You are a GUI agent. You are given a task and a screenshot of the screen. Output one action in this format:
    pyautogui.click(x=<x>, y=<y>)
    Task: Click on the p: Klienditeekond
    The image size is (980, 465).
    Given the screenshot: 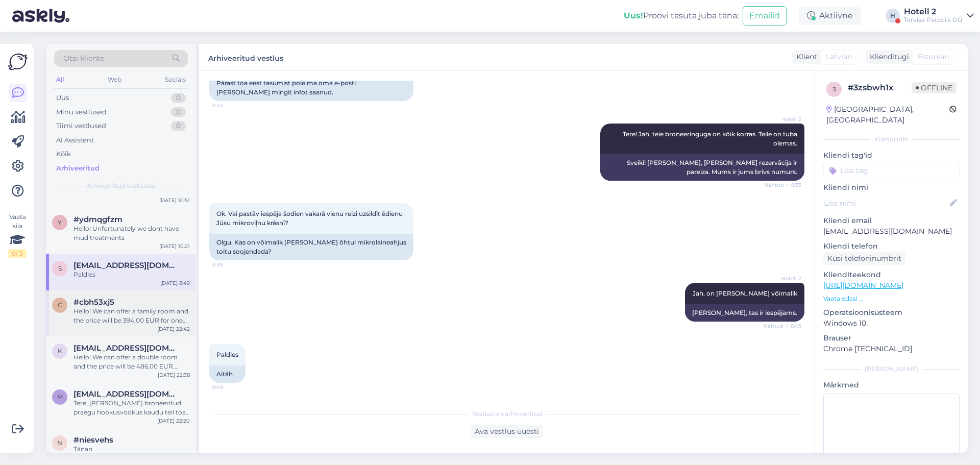 What is the action you would take?
    pyautogui.click(x=892, y=275)
    